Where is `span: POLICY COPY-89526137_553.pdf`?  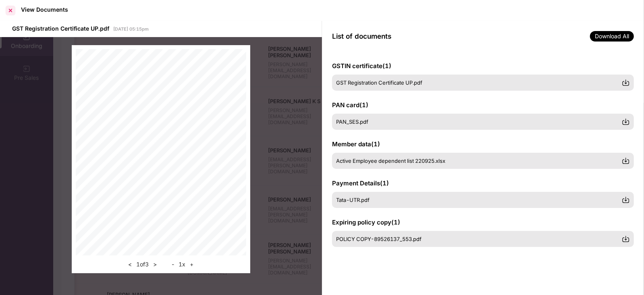 span: POLICY COPY-89526137_553.pdf is located at coordinates (379, 239).